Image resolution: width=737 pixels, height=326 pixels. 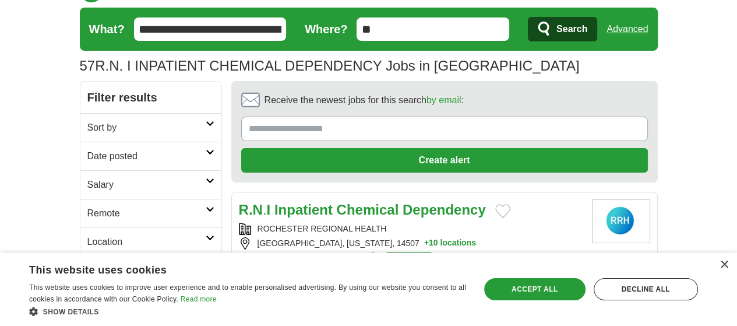 What do you see at coordinates (368, 209) in the screenshot?
I see `strong: Chemical` at bounding box center [368, 209].